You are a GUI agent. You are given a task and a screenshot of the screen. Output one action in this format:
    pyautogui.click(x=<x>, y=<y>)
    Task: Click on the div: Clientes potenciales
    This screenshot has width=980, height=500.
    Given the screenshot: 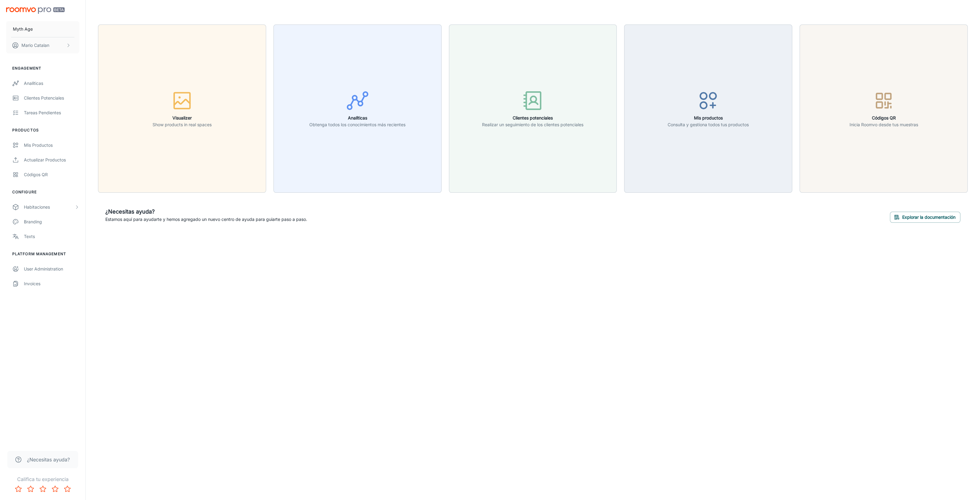 What is the action you would take?
    pyautogui.click(x=52, y=98)
    